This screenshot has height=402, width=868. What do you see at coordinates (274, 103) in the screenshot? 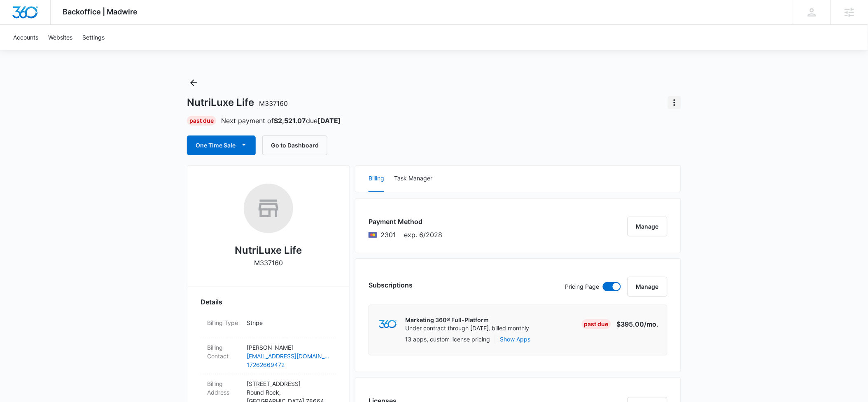
I see `span: M337160` at bounding box center [274, 103].